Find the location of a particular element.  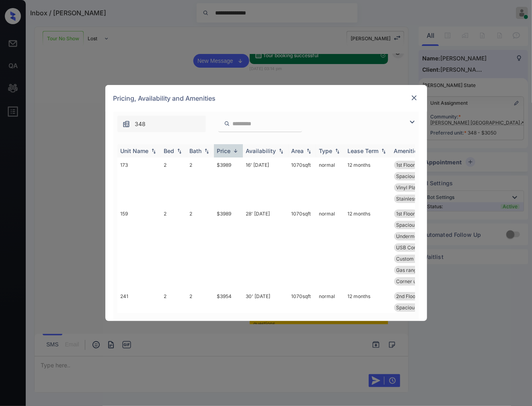

span: USB Compatible ... is located at coordinates (418, 248).